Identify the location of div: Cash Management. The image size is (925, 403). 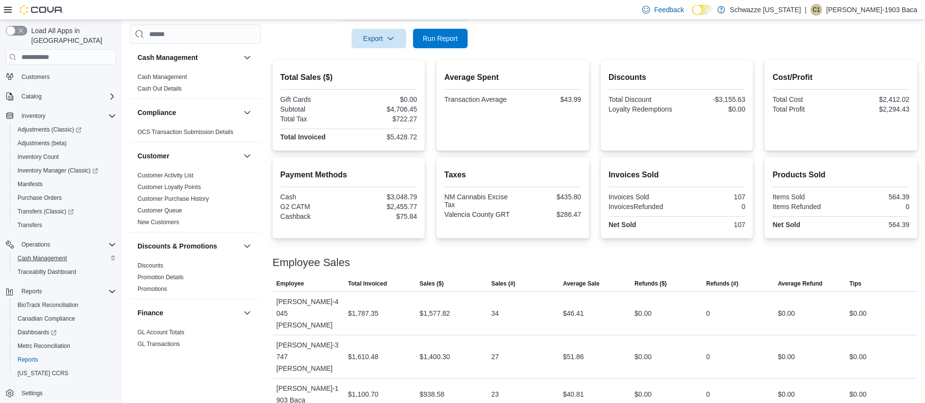
(195, 85).